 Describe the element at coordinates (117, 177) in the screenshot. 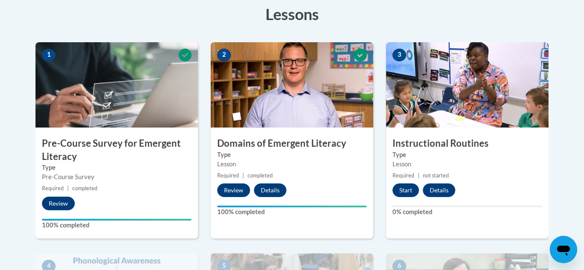

I see `div: Pre-Course Survey` at that location.